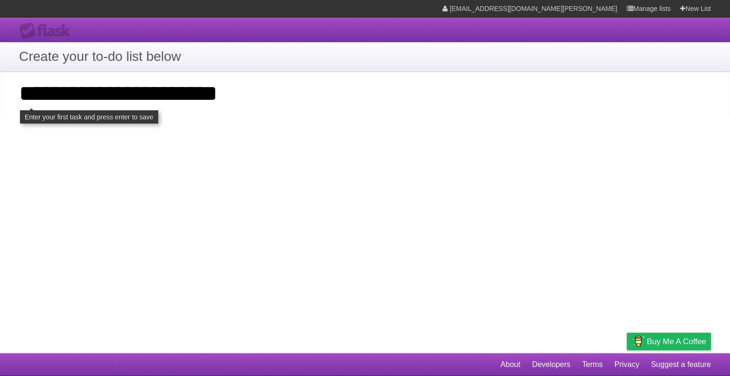  What do you see at coordinates (365, 57) in the screenshot?
I see `h1: Create your to-do list below` at bounding box center [365, 57].